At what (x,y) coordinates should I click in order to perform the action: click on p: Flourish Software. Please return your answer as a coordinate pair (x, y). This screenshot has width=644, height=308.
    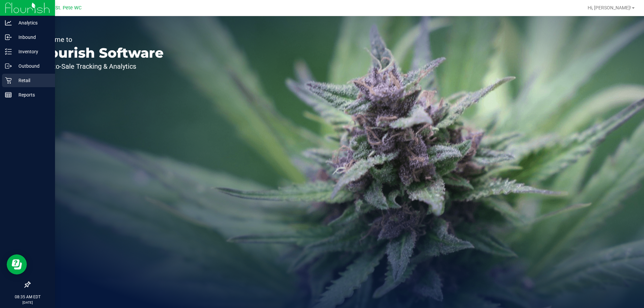
    Looking at the image, I should click on (100, 53).